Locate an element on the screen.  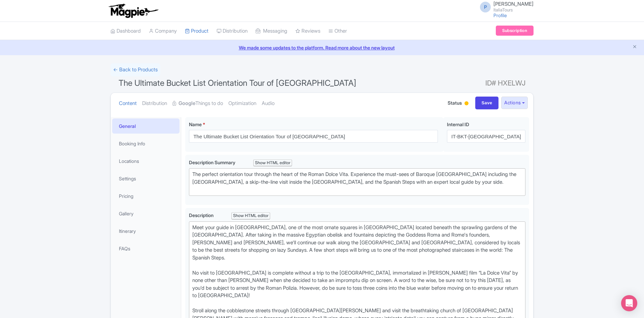
a: Other is located at coordinates (338, 31).